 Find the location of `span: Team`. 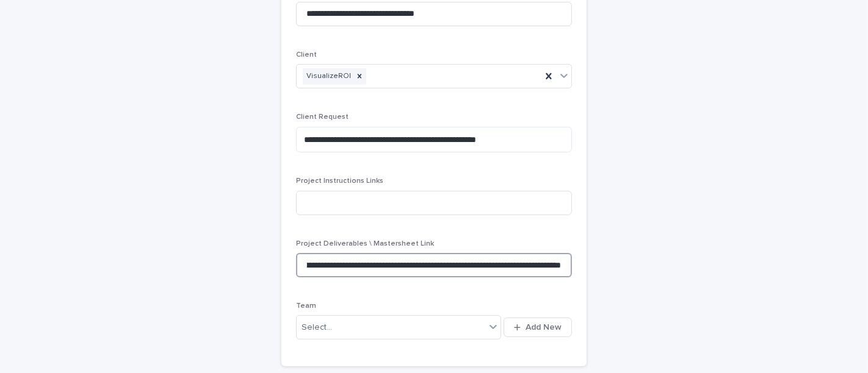

span: Team is located at coordinates (306, 306).